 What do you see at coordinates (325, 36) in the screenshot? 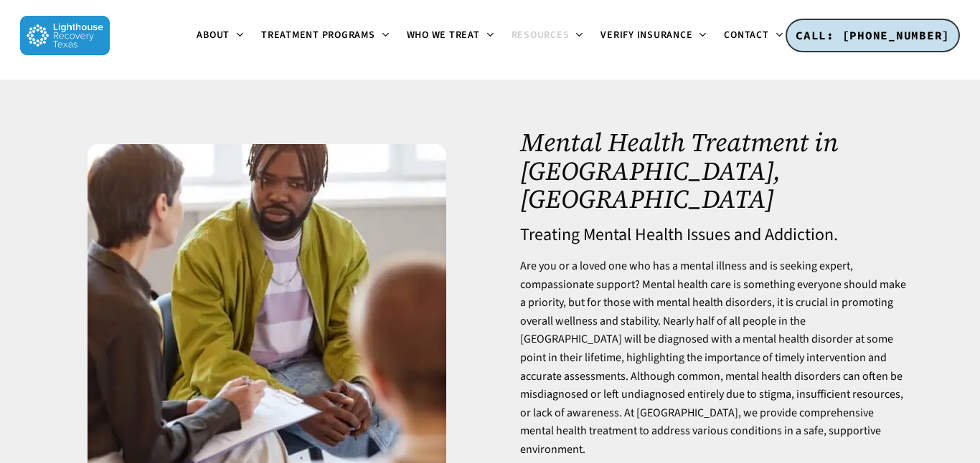
I see `a: Treatment Programs` at bounding box center [325, 36].